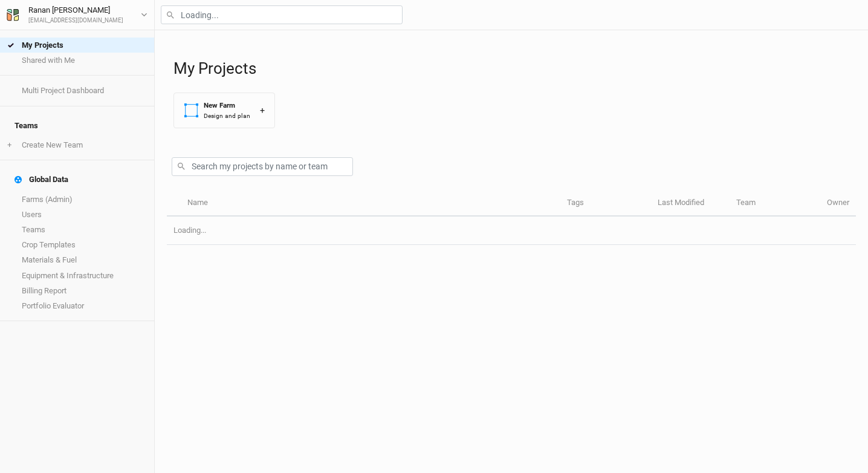 The width and height of the screenshot is (868, 473). Describe the element at coordinates (227, 105) in the screenshot. I see `div: New Farm` at that location.